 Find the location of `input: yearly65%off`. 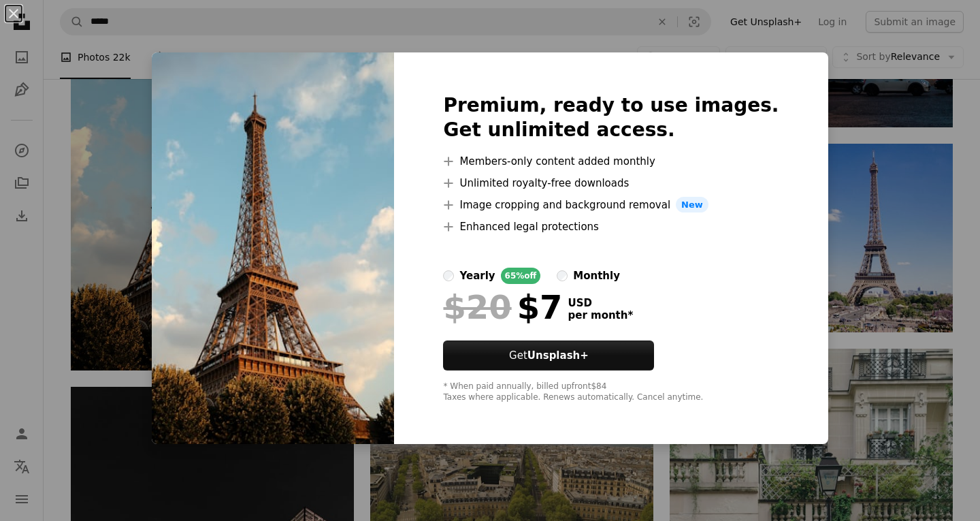

input: yearly65%off is located at coordinates (448, 276).